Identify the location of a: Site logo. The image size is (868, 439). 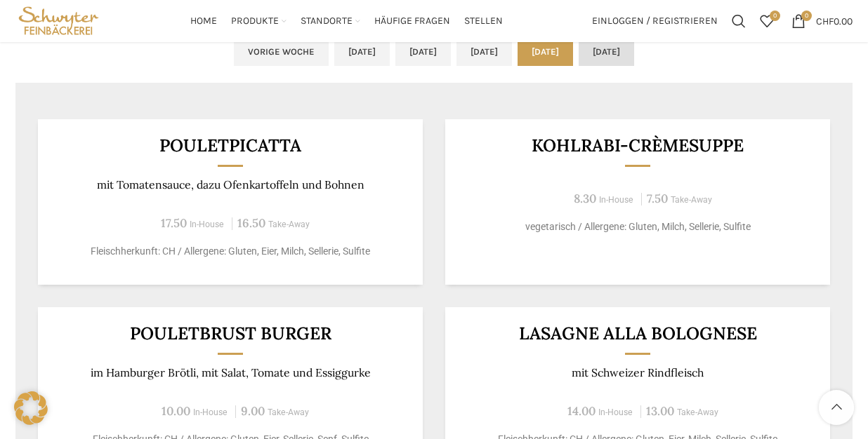
(59, 20).